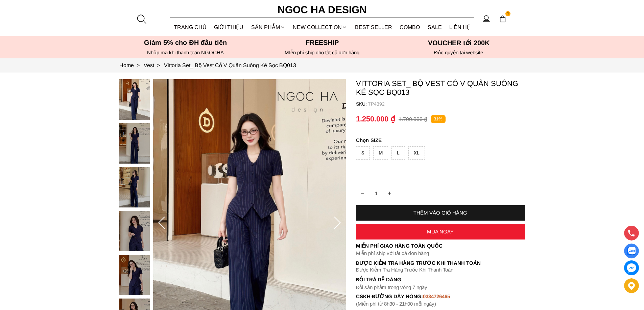 This screenshot has height=310, width=644. I want to click on p: 31%, so click(438, 119).